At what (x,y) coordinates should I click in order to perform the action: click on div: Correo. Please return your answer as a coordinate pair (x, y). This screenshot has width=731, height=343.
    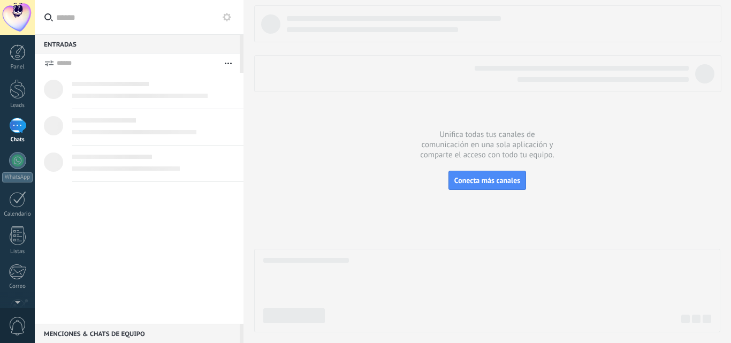
    Looking at the image, I should click on (18, 286).